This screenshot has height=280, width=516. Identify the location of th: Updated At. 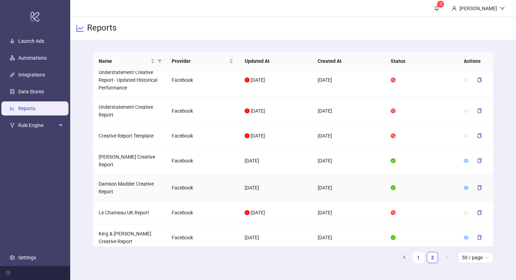
(275, 61).